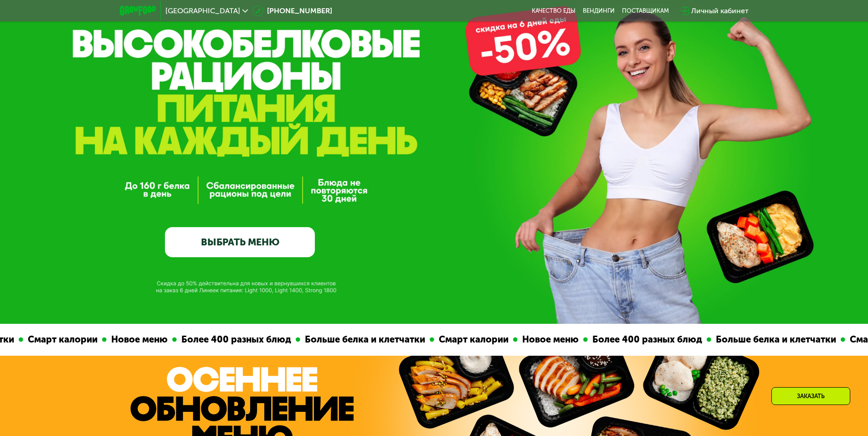 The image size is (868, 436). What do you see at coordinates (553, 11) in the screenshot?
I see `a: Качество еды` at bounding box center [553, 11].